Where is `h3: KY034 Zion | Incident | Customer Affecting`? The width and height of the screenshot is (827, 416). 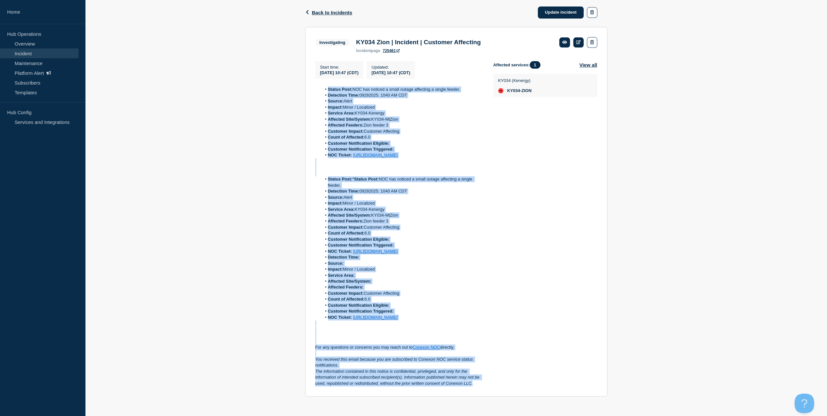 h3: KY034 Zion | Incident | Customer Affecting is located at coordinates (419, 42).